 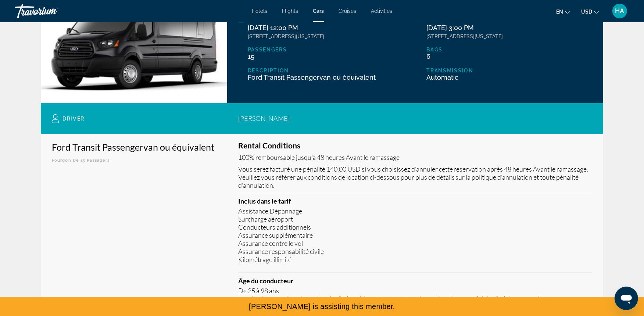 What do you see at coordinates (509, 56) in the screenshot?
I see `div: 6` at bounding box center [509, 56].